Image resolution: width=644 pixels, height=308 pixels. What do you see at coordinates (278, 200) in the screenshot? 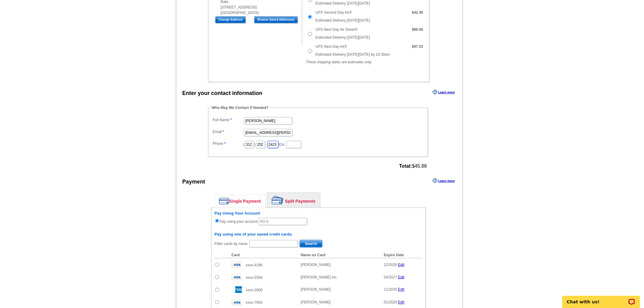
I see `img: split-payment.png` at bounding box center [278, 200].